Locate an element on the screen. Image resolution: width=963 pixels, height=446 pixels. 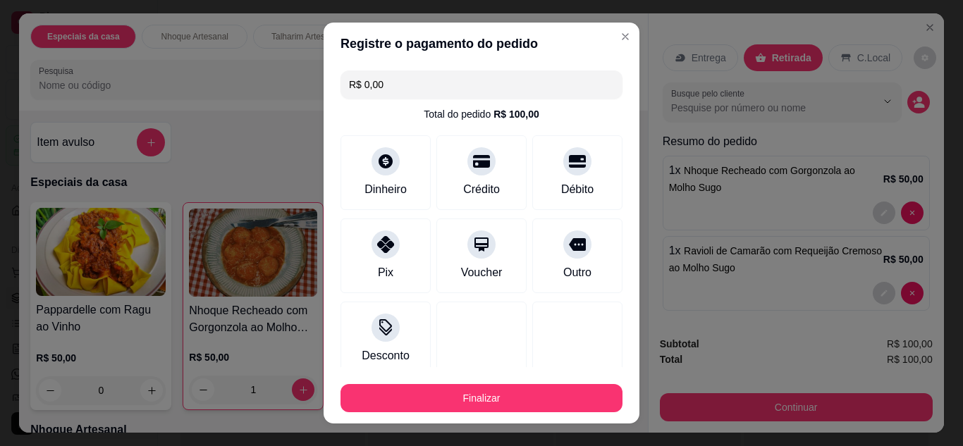
div: Total do pedido is located at coordinates (482, 114).